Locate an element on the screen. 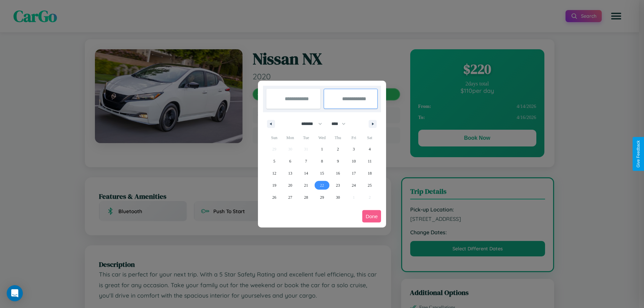 The width and height of the screenshot is (644, 308). span: 26 is located at coordinates (274, 198).